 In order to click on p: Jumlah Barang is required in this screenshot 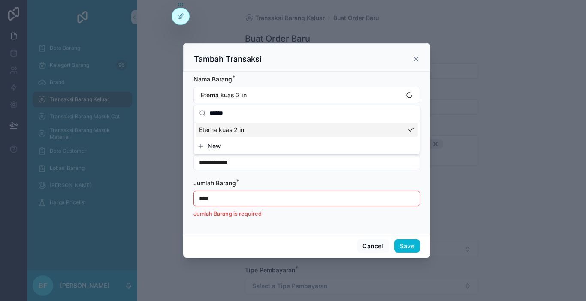, I will do `click(307, 214)`.